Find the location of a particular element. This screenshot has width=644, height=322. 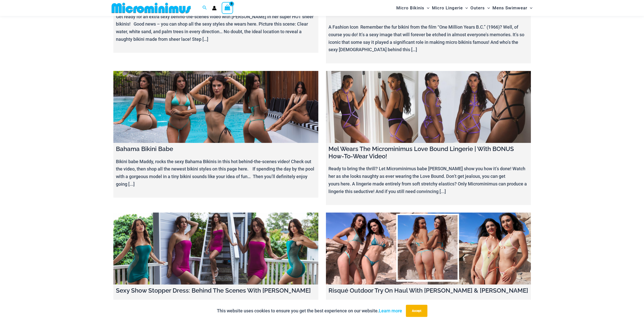

a: Mens SwimwearMenu ToggleMenu Toggle is located at coordinates (512, 8).